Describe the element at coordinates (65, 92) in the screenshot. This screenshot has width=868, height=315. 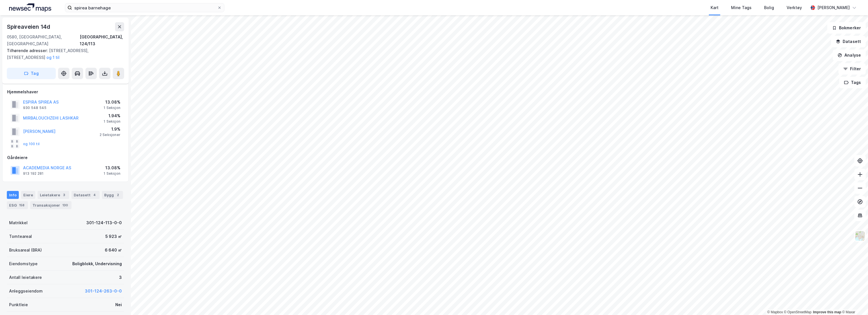
I see `div: Hjemmelshaver` at that location.